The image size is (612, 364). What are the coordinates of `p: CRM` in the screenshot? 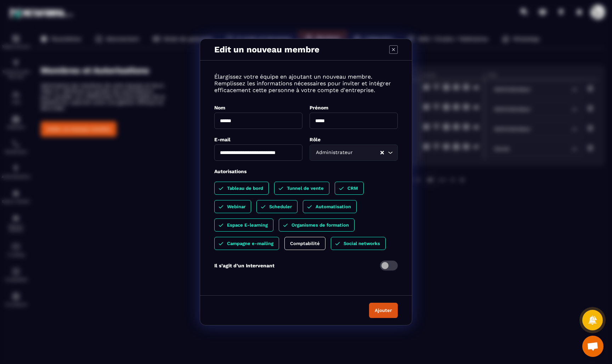 It's located at (353, 188).